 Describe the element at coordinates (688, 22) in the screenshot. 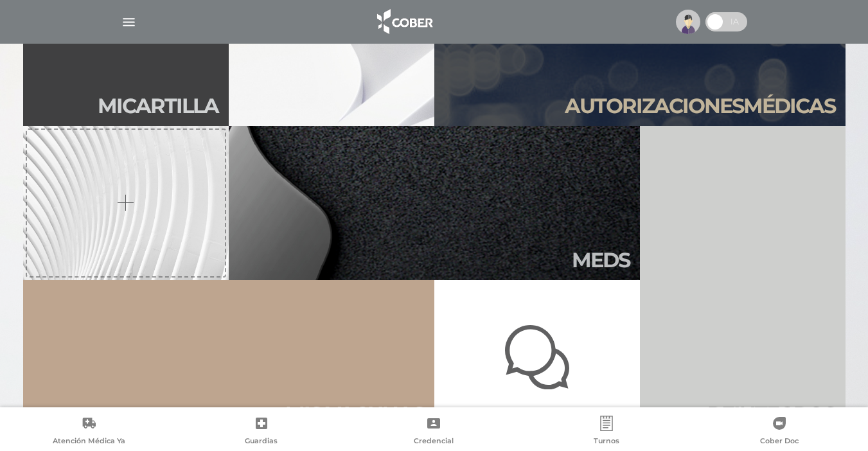

I see `img: profile-placeholder.svg` at that location.